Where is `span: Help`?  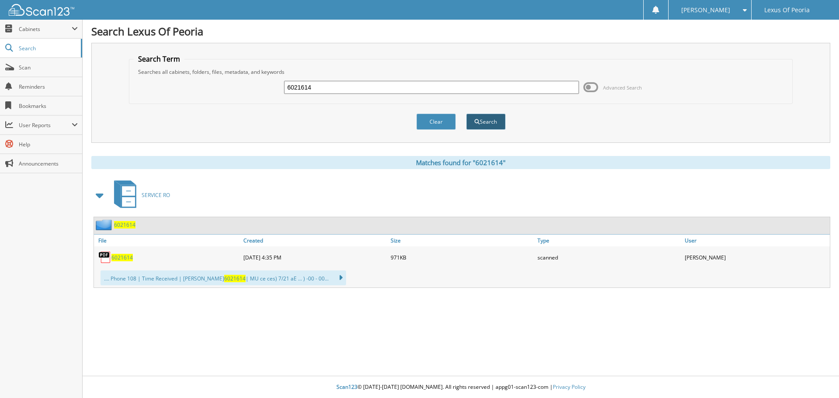
span: Help is located at coordinates (48, 144).